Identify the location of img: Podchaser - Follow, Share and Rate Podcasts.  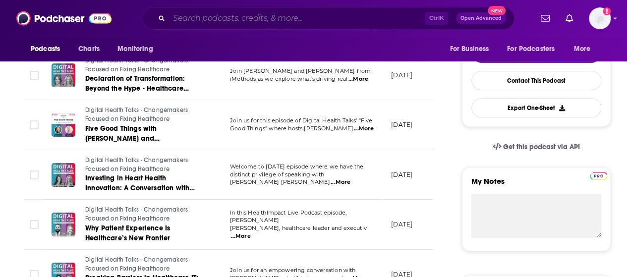
(64, 18).